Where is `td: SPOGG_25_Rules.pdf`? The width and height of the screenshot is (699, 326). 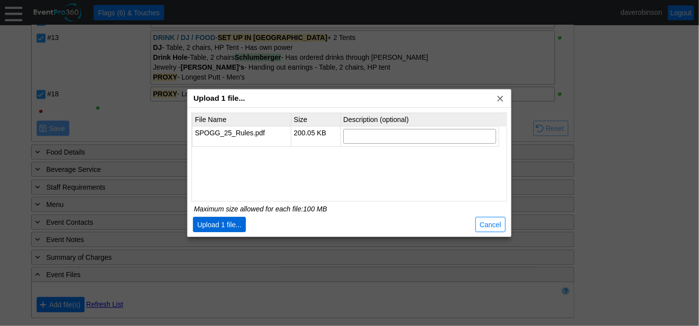
td: SPOGG_25_Rules.pdf is located at coordinates (242, 136).